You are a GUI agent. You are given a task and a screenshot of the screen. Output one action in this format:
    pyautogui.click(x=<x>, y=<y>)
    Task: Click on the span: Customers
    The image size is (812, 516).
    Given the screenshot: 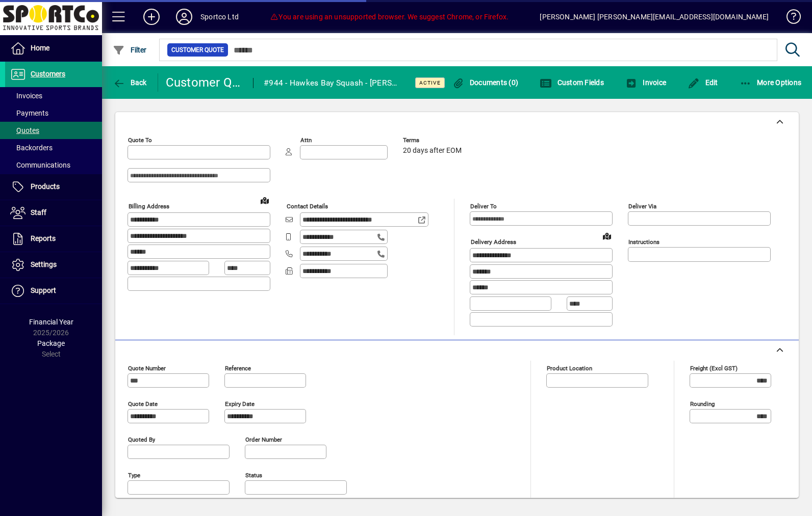 What is the action you would take?
    pyautogui.click(x=47, y=74)
    